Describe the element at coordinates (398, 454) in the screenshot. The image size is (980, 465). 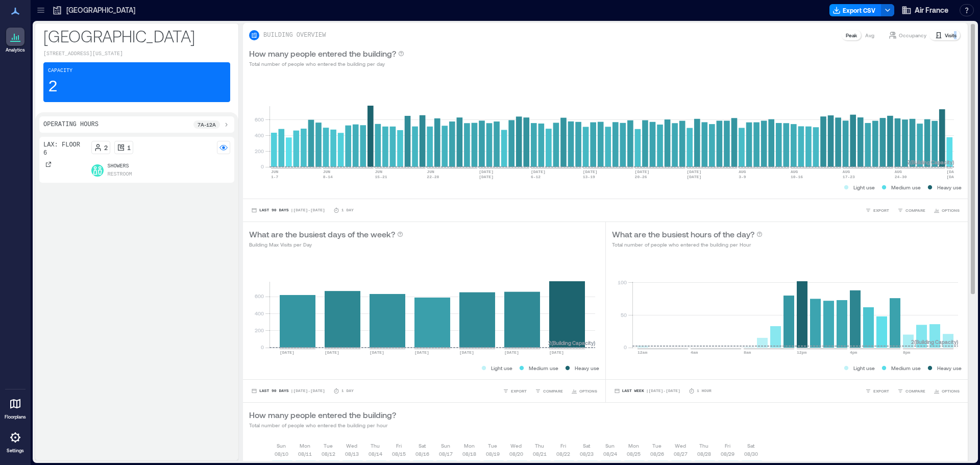
I see `p: 08/15` at that location.